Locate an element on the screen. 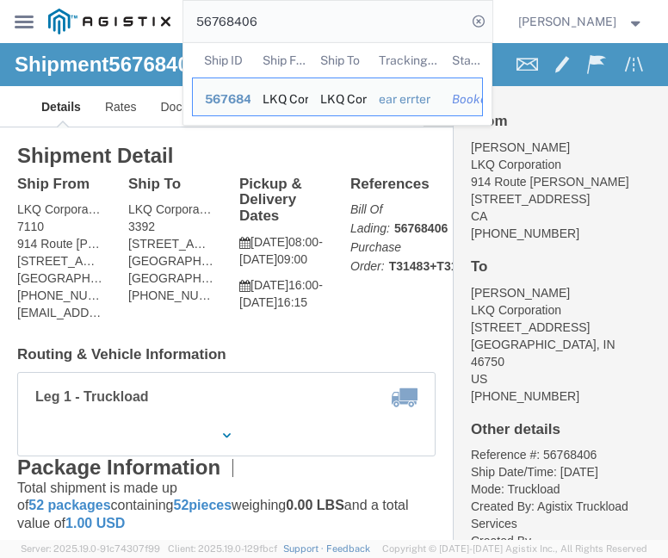 The image size is (668, 558). a: Support is located at coordinates (305, 549).